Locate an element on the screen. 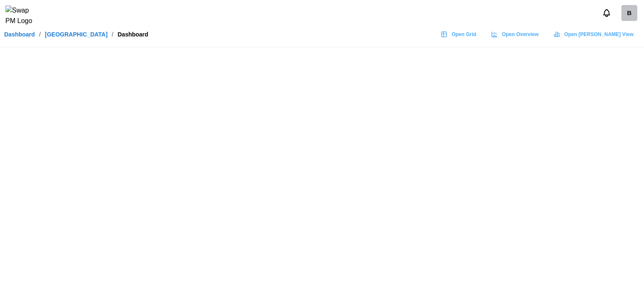  span: Open Overview is located at coordinates (520, 34).